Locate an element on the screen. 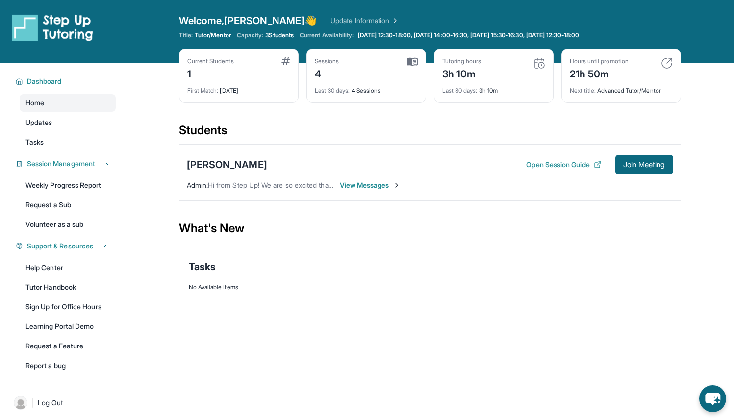 The image size is (734, 420). span: First Match : is located at coordinates (203, 90).